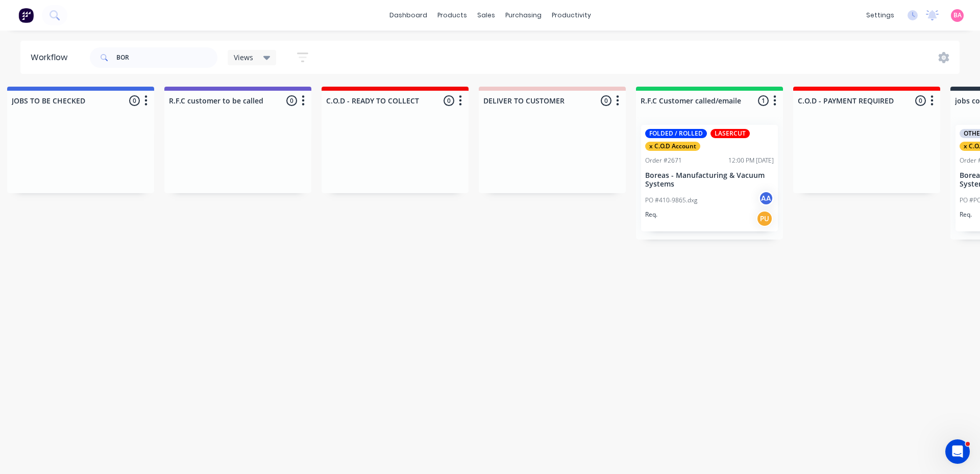 Image resolution: width=980 pixels, height=474 pixels. I want to click on div: LASERCUT, so click(730, 133).